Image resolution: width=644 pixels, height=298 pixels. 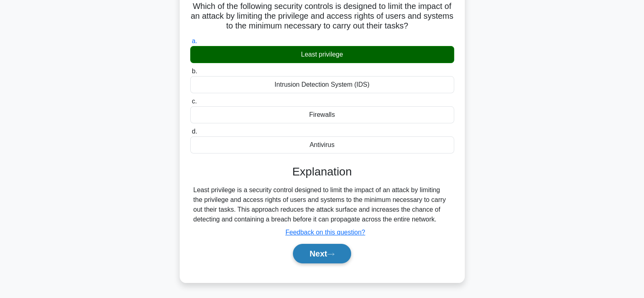 I want to click on div: Least privilege, so click(x=322, y=55).